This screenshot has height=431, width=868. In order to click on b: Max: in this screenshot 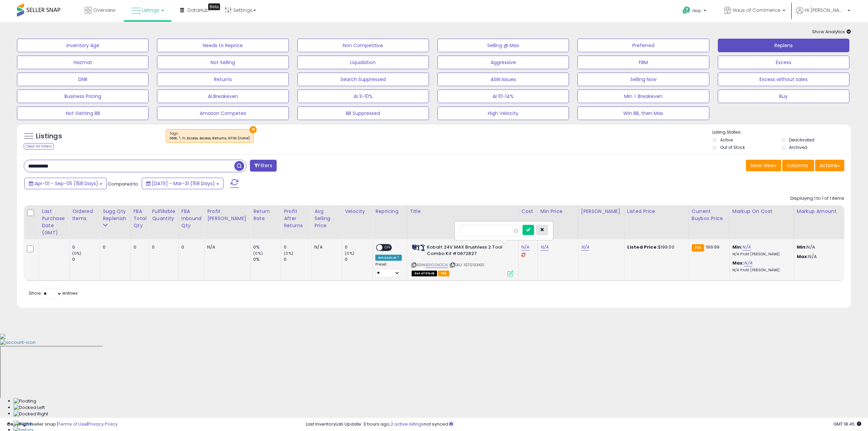, I will do `click(738, 263)`.